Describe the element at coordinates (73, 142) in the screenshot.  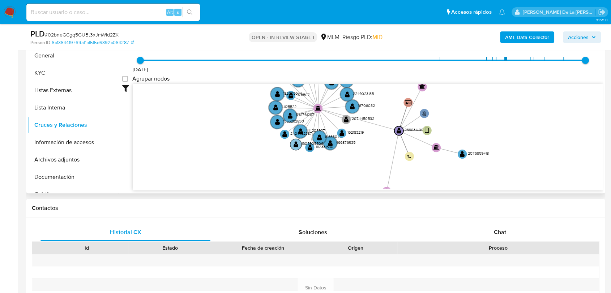
I see `button: Información de accesos` at that location.